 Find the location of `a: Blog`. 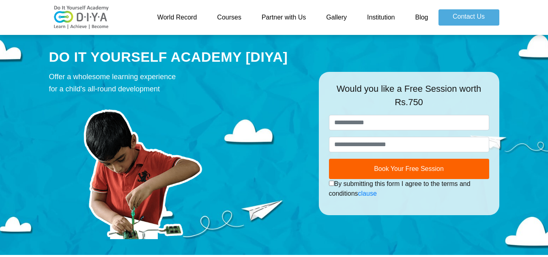

a: Blog is located at coordinates (421, 17).